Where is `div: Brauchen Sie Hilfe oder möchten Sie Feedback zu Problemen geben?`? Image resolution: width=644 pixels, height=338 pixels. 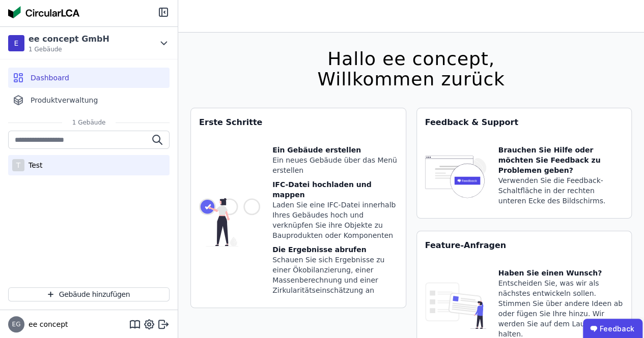
div: Brauchen Sie Hilfe oder möchten Sie Feedback zu Problemen geben? is located at coordinates (561, 160).